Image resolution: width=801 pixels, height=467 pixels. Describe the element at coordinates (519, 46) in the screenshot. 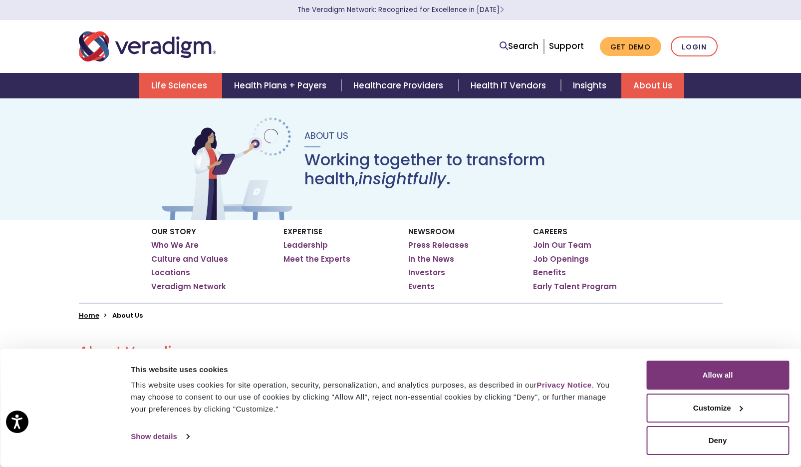

I see `a: Search` at that location.